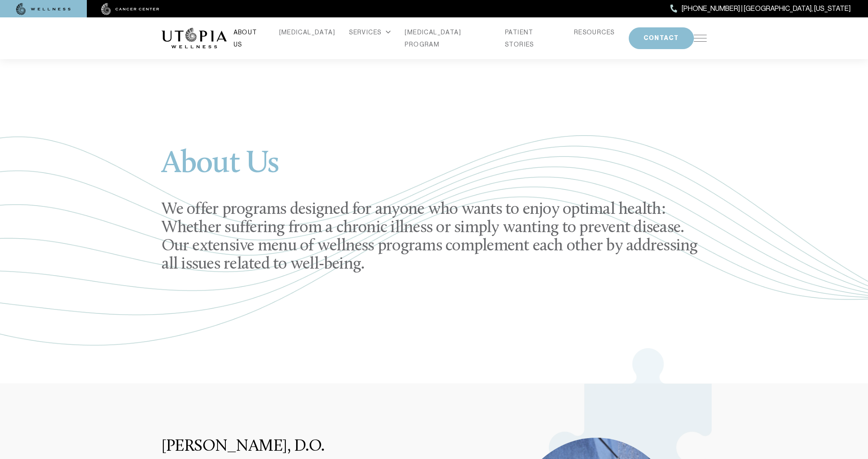  I want to click on img: wellness, so click(44, 10).